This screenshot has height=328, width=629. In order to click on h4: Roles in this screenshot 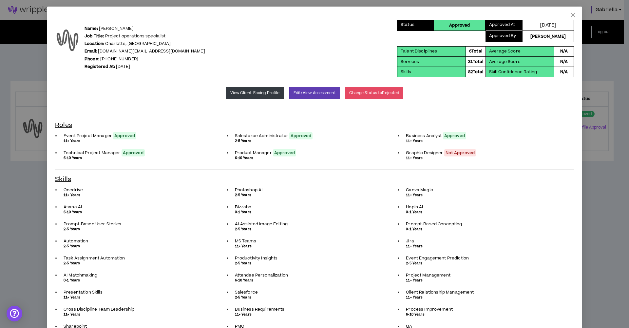, I will do `click(314, 125)`.